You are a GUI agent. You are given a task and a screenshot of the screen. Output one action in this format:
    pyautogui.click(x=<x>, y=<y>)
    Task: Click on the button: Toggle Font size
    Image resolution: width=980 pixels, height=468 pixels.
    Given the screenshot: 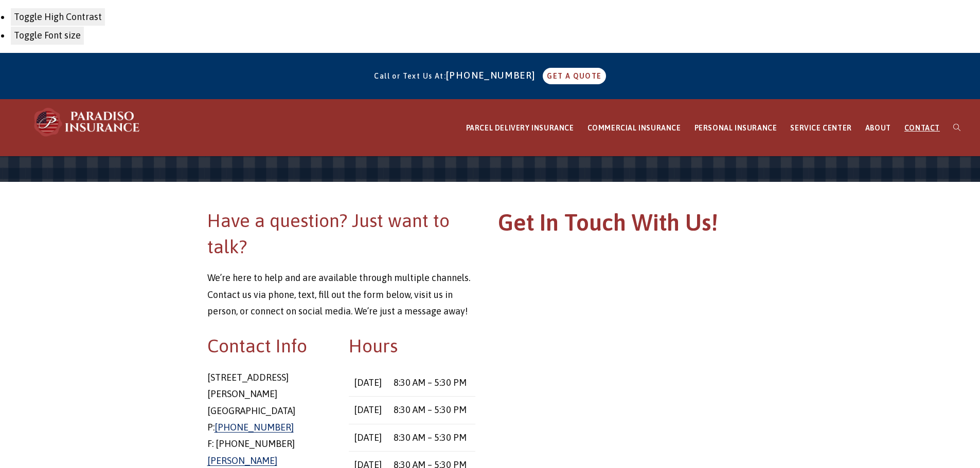 What is the action you would take?
    pyautogui.click(x=47, y=35)
    